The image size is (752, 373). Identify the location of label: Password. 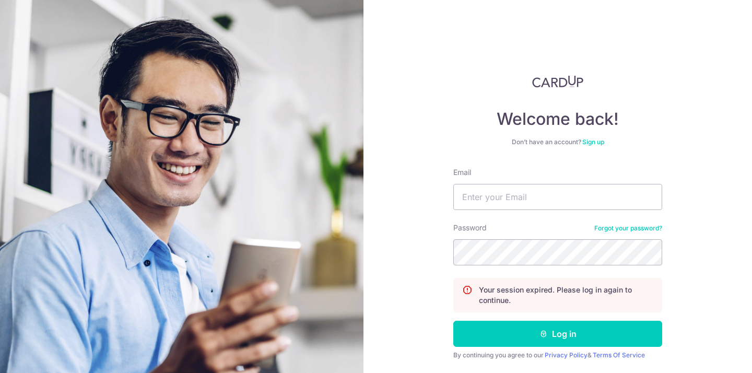
(470, 228).